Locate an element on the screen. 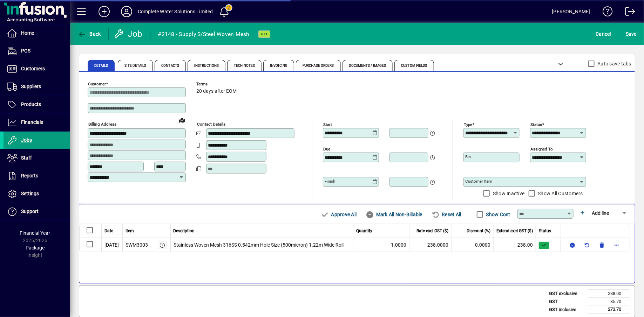 The width and height of the screenshot is (644, 317). button: Reset All is located at coordinates (446, 214).